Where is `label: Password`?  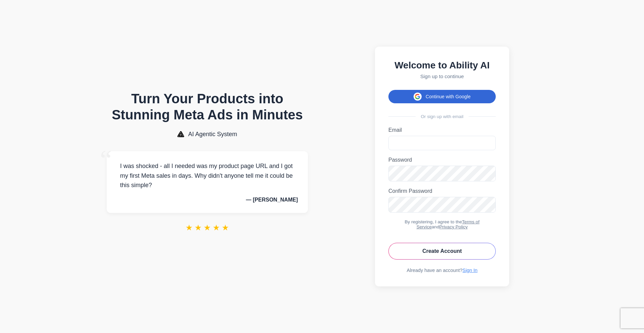 label: Password is located at coordinates (442, 160).